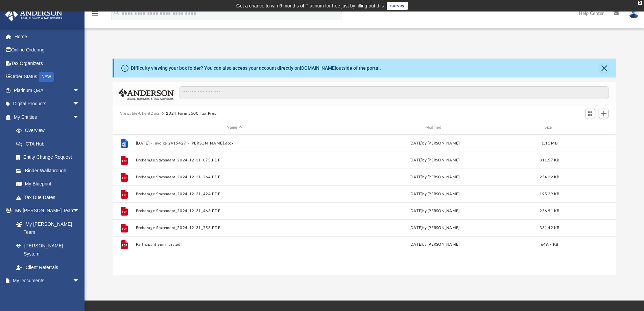 This screenshot has height=311, width=644. Describe the element at coordinates (550, 127) in the screenshot. I see `div: Size` at that location.